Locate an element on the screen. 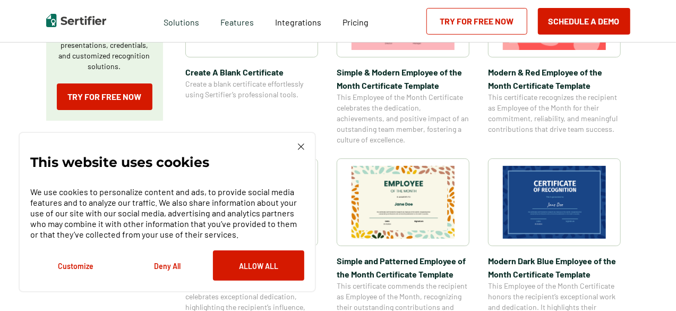 The image size is (676, 311). img: Modern Dark Blue Employee of the Month Certificate Template is located at coordinates (555, 202).